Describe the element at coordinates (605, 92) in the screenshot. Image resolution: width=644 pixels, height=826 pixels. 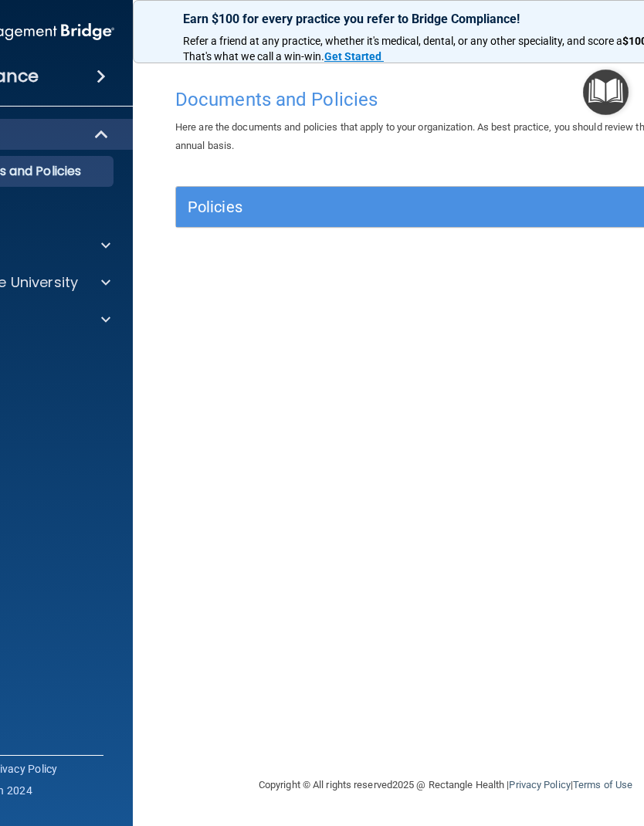
I see `button: Open Resource Center` at that location.